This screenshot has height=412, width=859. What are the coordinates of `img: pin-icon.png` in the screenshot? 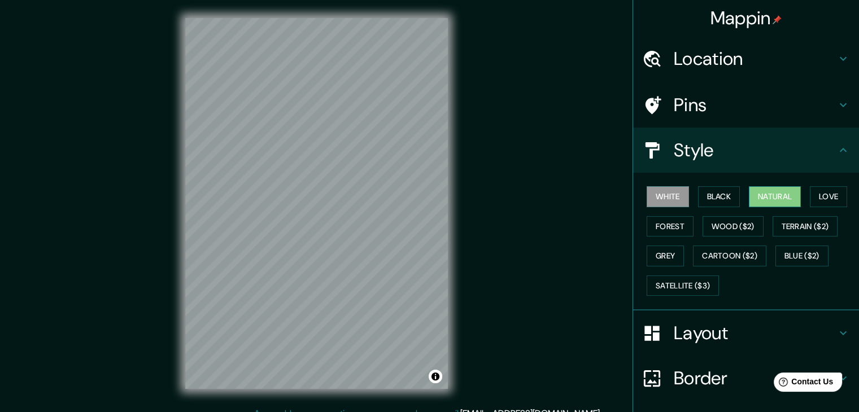 It's located at (777, 20).